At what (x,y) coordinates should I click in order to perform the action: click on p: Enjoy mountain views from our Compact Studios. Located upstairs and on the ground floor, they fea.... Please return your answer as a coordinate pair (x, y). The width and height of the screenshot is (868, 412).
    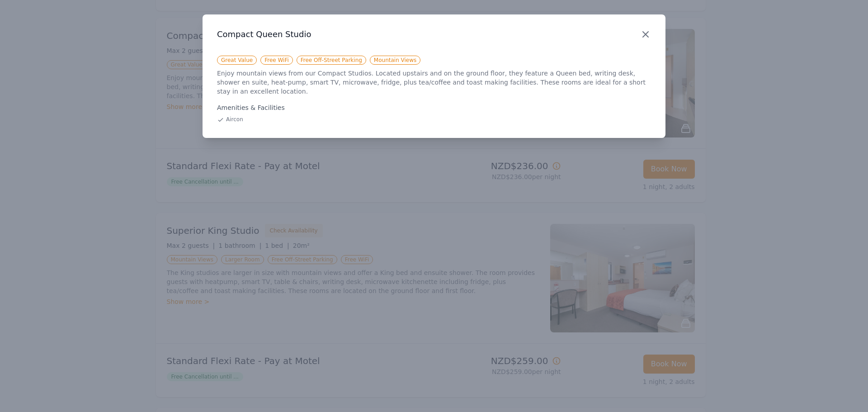
    Looking at the image, I should click on (434, 82).